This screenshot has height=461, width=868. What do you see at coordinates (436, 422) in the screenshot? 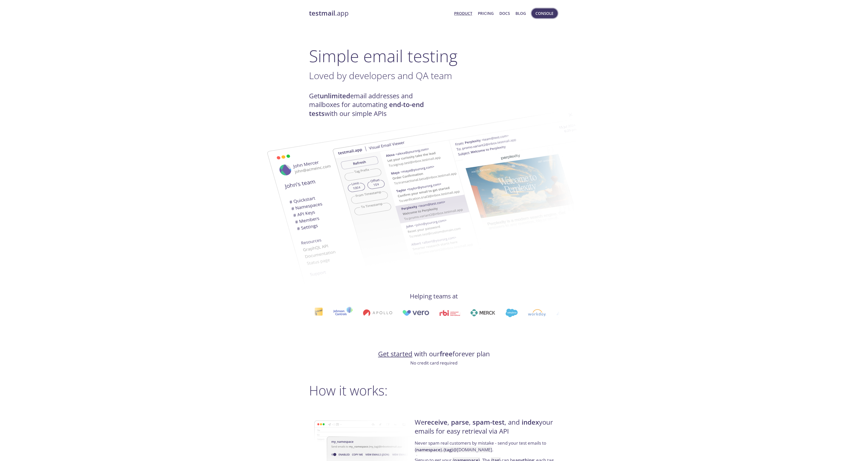
I see `strong: receive` at bounding box center [436, 422].